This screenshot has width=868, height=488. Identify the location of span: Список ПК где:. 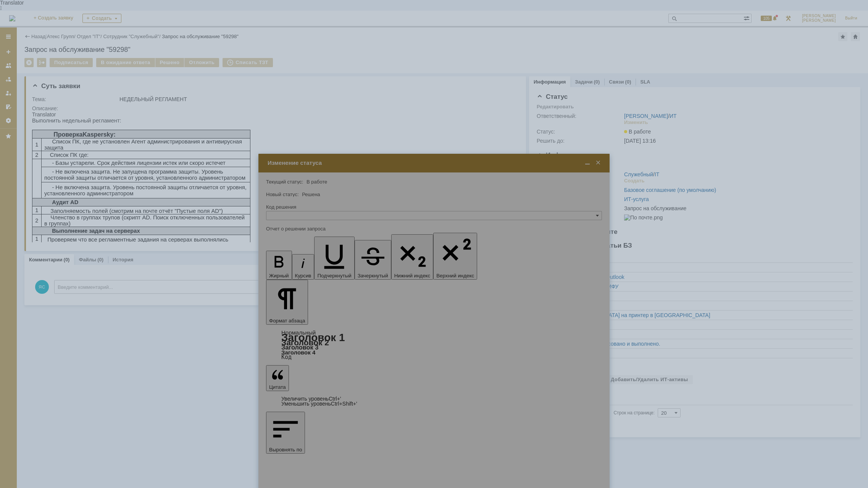
(37, 43).